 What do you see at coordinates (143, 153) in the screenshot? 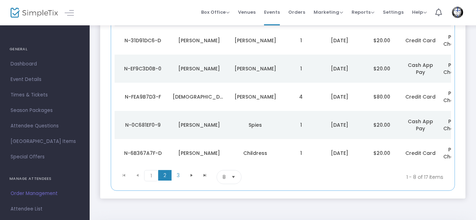
I see `div: N-6B367A7F-D` at bounding box center [143, 153].